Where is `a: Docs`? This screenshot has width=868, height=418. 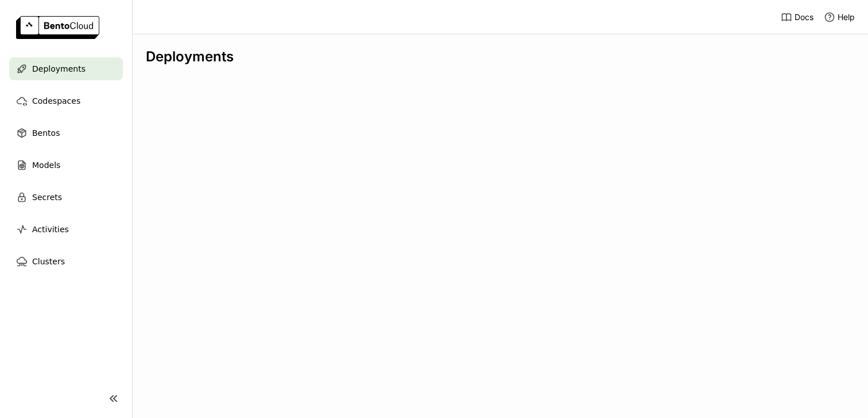
a: Docs is located at coordinates (797, 17).